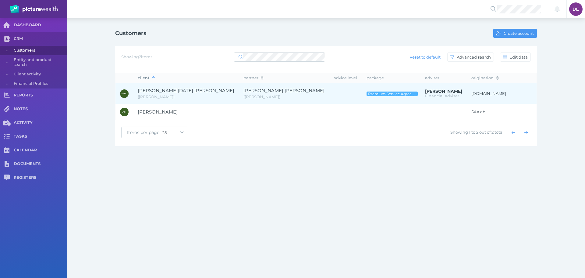 The width and height of the screenshot is (585, 278). I want to click on span: Sarah, so click(262, 97).